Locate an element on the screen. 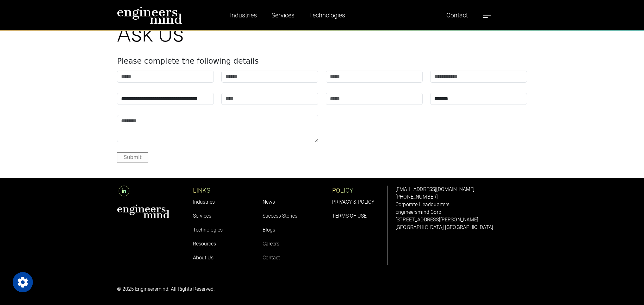  a: Careers is located at coordinates (271, 244).